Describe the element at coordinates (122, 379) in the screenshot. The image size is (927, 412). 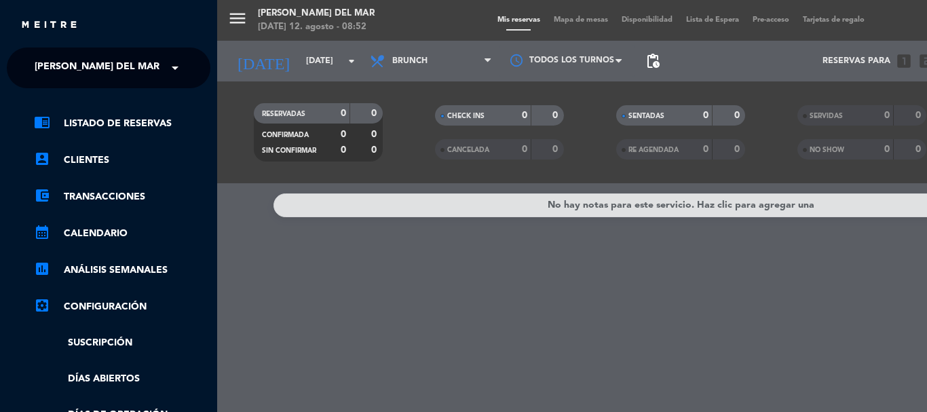
I see `a: Días abiertos` at that location.